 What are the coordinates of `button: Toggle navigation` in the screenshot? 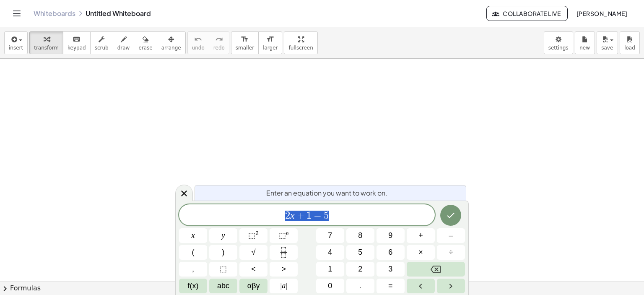 It's located at (17, 14).